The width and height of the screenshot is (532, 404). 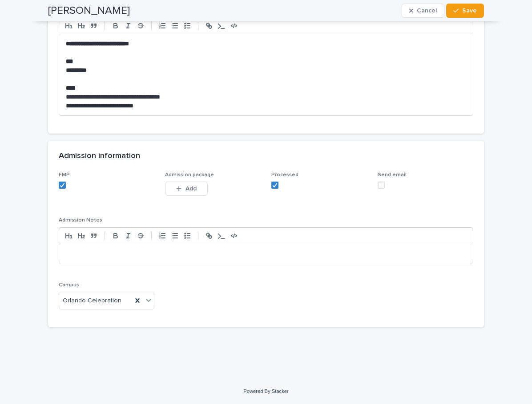 I want to click on span: Cancel, so click(x=426, y=11).